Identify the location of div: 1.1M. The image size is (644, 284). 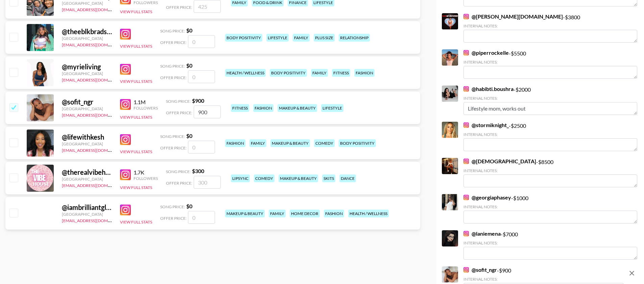
(146, 102).